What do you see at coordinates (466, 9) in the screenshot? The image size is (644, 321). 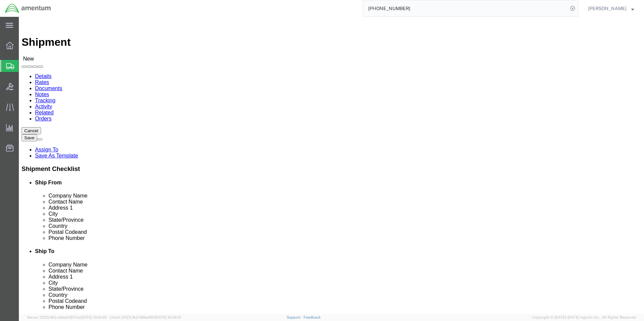 I see `input: Search for shipment number, reference number` at bounding box center [466, 9].